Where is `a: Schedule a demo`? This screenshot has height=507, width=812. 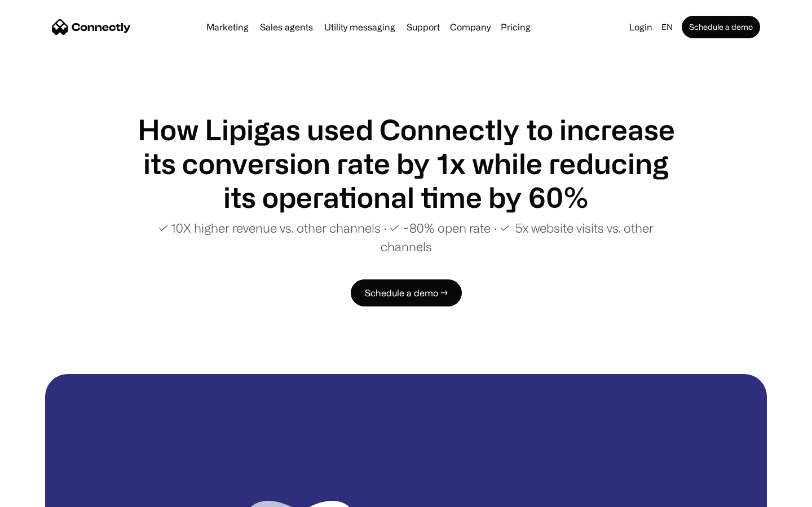 a: Schedule a demo is located at coordinates (721, 27).